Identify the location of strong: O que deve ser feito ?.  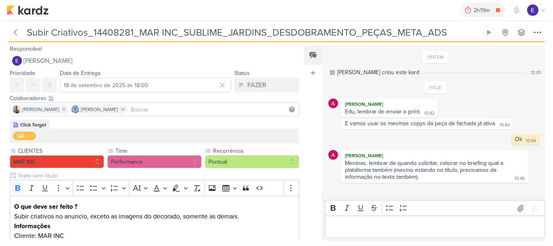
(46, 206).